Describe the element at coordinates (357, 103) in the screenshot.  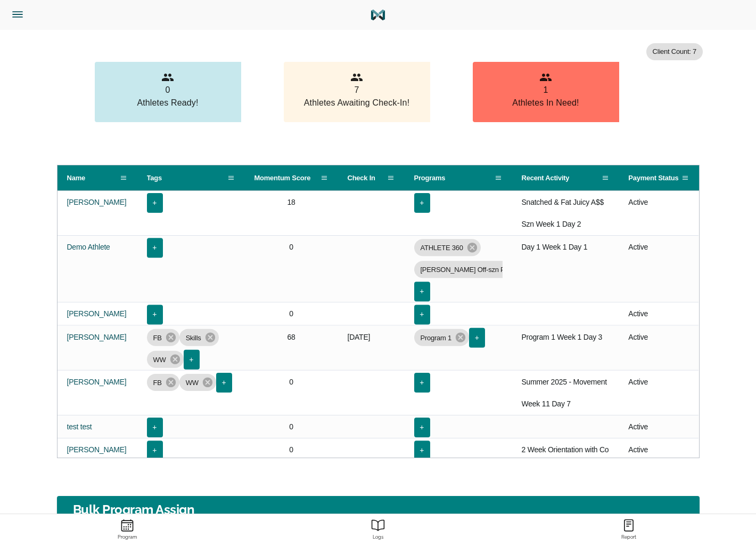
I see `p: Athletes Awaiting Check-In!` at that location.